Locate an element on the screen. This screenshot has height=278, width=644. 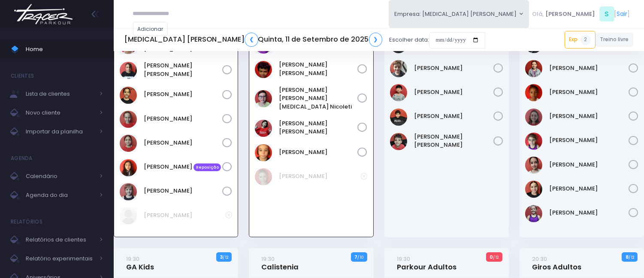
img: Valentina Ricardo is located at coordinates (533, 213).